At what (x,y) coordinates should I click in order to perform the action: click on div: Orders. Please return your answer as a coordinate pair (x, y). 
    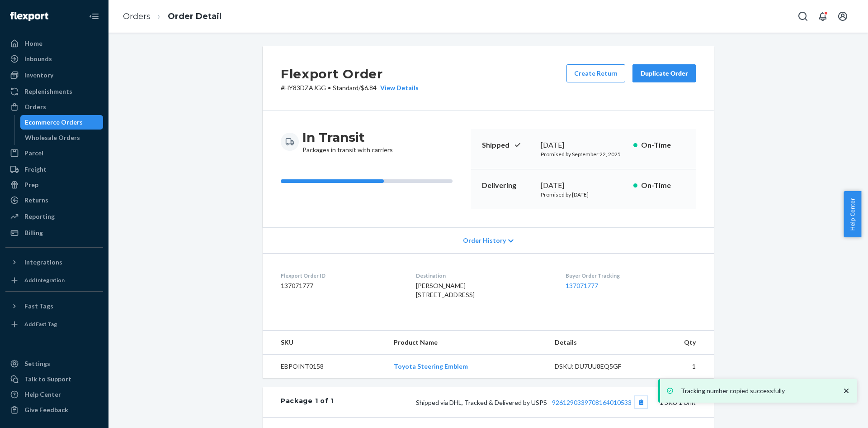
    Looking at the image, I should click on (35, 107).